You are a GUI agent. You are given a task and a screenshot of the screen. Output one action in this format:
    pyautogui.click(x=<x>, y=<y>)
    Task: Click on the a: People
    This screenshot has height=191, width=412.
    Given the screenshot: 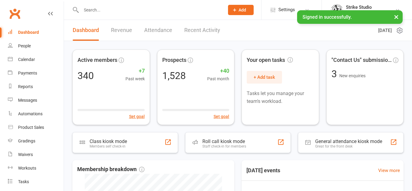 What is the action you would take?
    pyautogui.click(x=36, y=46)
    